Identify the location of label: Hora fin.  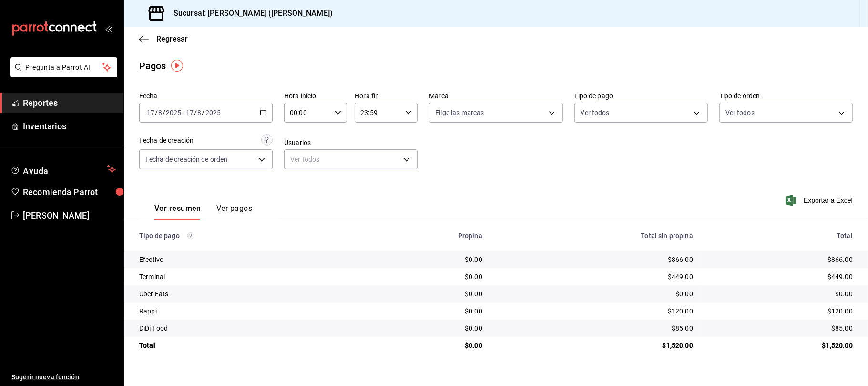
(386, 96).